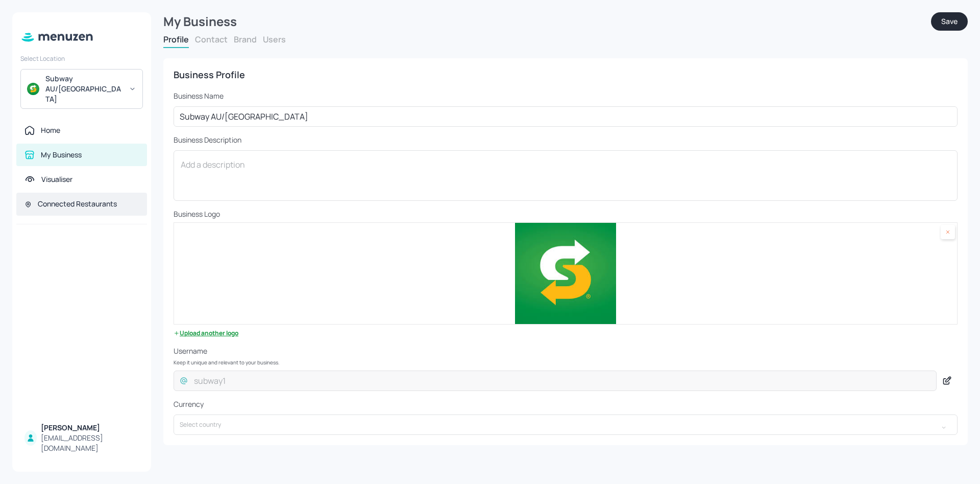 The height and width of the screenshot is (484, 980). What do you see at coordinates (176, 39) in the screenshot?
I see `button: Profile` at bounding box center [176, 39].